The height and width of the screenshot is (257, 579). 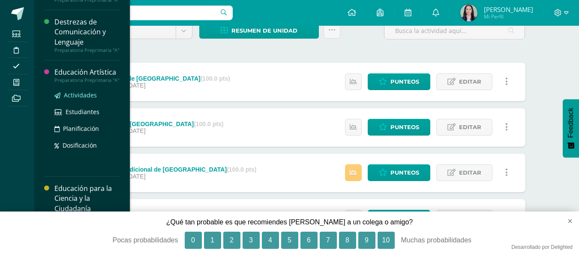 What do you see at coordinates (328, 240) in the screenshot?
I see `button: 7` at bounding box center [328, 240].